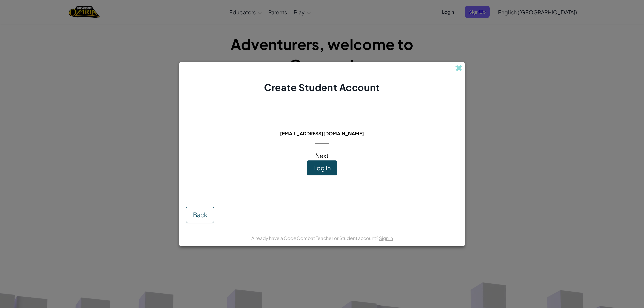  What do you see at coordinates (322, 155) in the screenshot?
I see `span: Next` at bounding box center [322, 155].